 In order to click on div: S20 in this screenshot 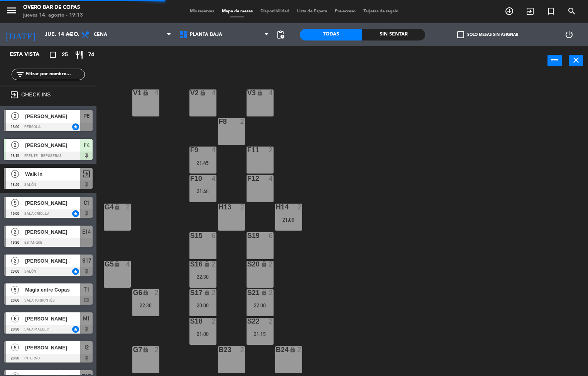, I will do `click(247, 264)`.